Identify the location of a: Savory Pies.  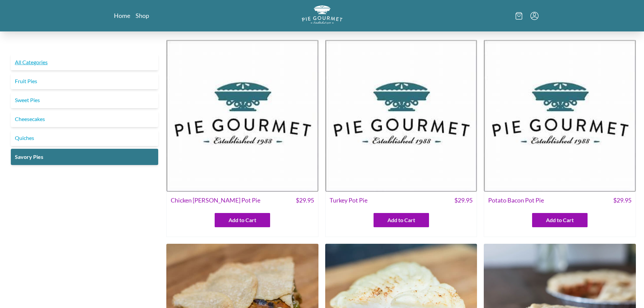
(85, 157).